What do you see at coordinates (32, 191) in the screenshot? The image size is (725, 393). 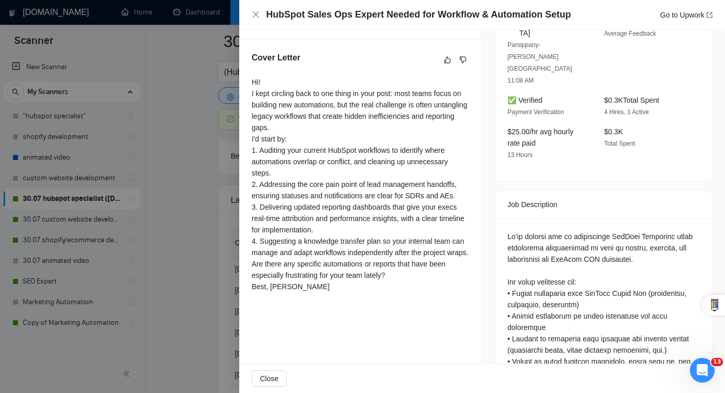 I see `img: Profile image for Valeriia` at bounding box center [32, 191].